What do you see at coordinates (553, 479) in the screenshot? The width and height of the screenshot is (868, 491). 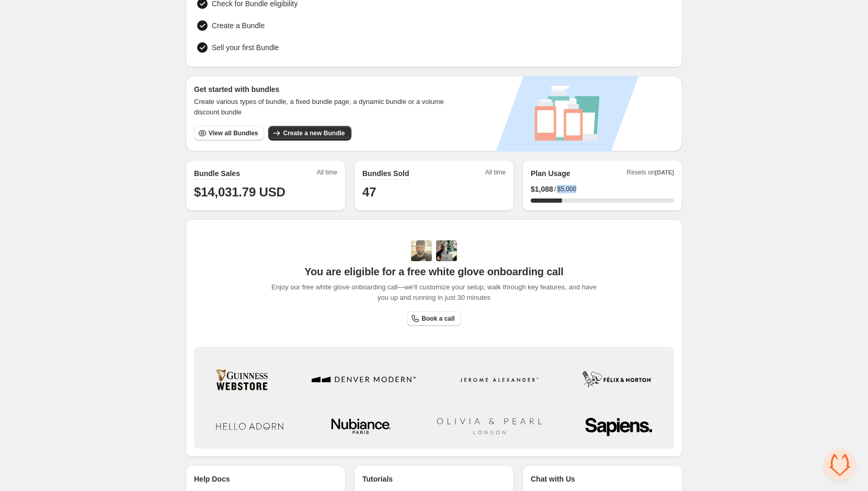 I see `p: Chat with Us` at bounding box center [553, 479].